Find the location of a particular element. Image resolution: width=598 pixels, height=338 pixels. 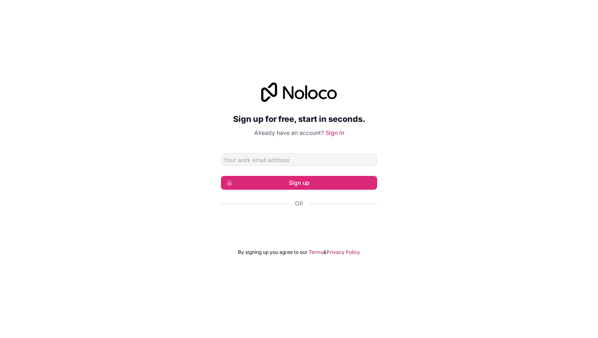

a: Sign in is located at coordinates (335, 133).